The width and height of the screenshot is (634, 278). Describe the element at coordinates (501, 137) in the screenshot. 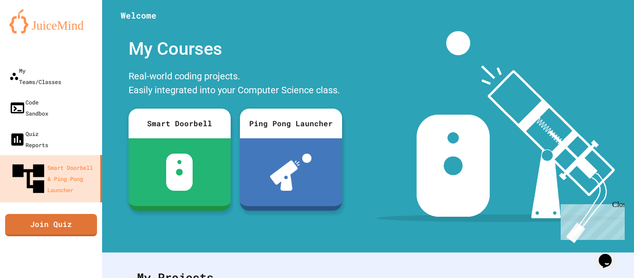

I see `img: banner-image-my-projects.png` at that location.